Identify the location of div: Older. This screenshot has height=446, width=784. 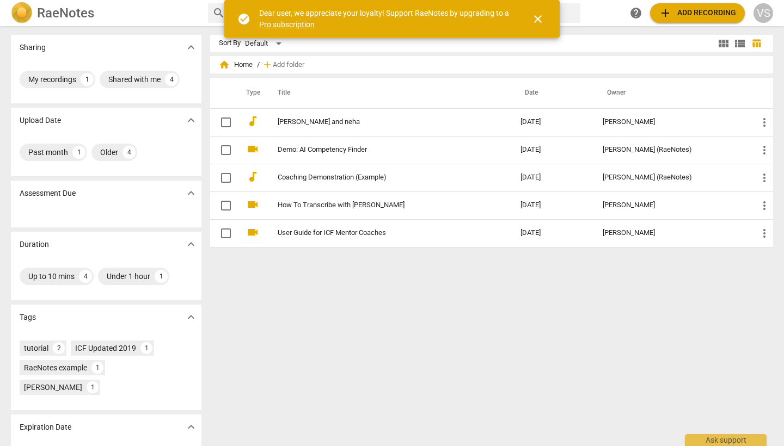
(109, 152).